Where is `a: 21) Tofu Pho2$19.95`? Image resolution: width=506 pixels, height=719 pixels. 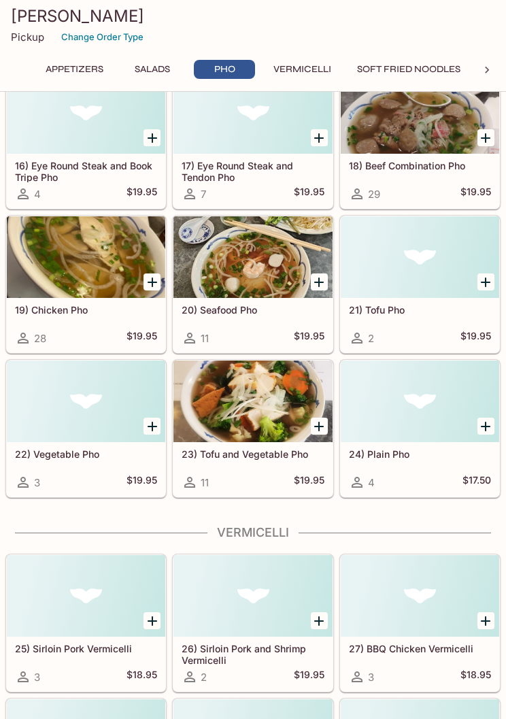
a: 21) Tofu Pho2$19.95 is located at coordinates (419, 284).